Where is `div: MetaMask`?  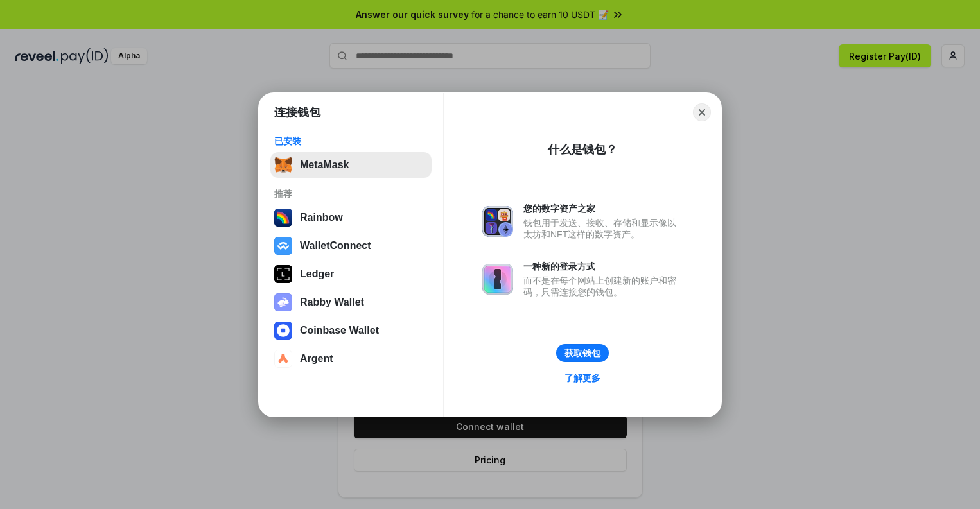
div: MetaMask is located at coordinates (324, 165).